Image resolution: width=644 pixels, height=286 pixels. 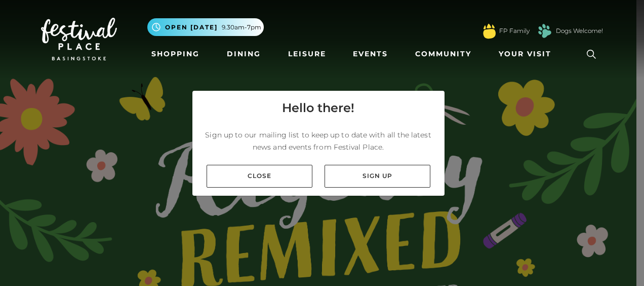 What do you see at coordinates (79, 39) in the screenshot?
I see `img: Festival Place Logo` at bounding box center [79, 39].